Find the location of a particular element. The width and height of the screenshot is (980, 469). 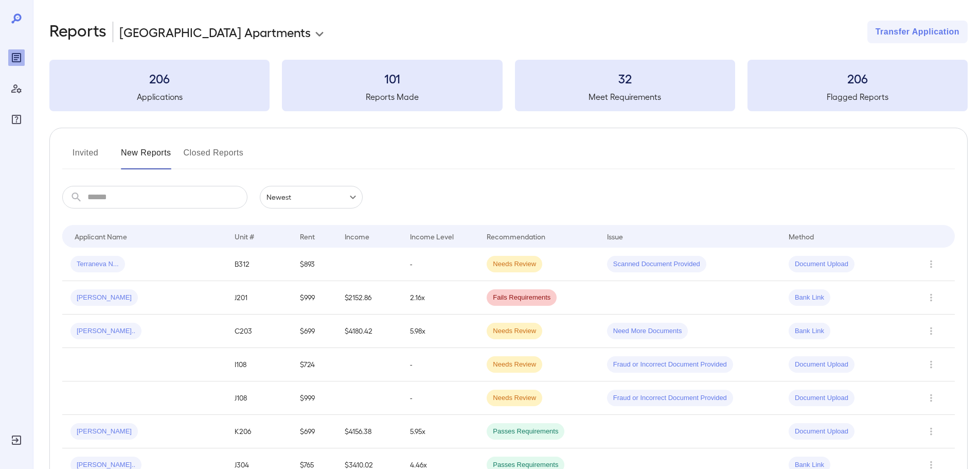

h3: 32 is located at coordinates (625, 78).